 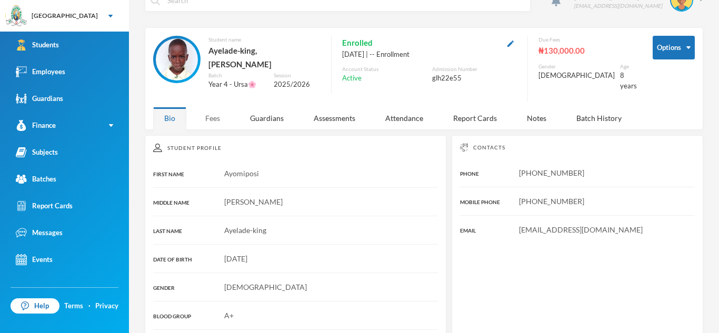 I want to click on div: Assessments, so click(x=334, y=118).